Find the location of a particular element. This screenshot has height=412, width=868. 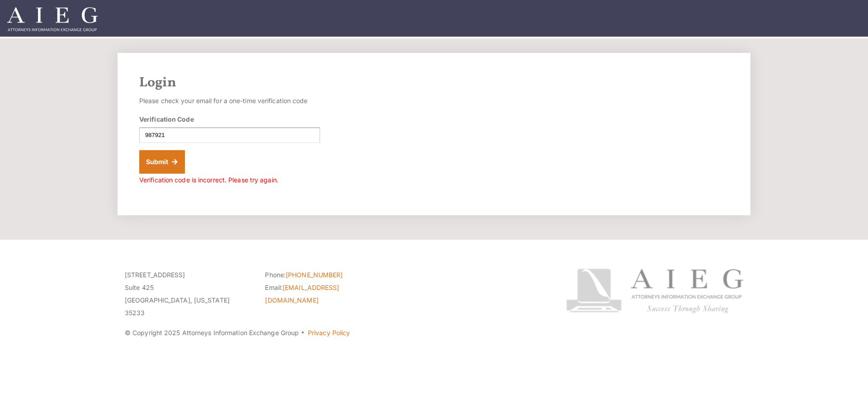

img: Attorneys Information Exchange Group logo is located at coordinates (655, 291).